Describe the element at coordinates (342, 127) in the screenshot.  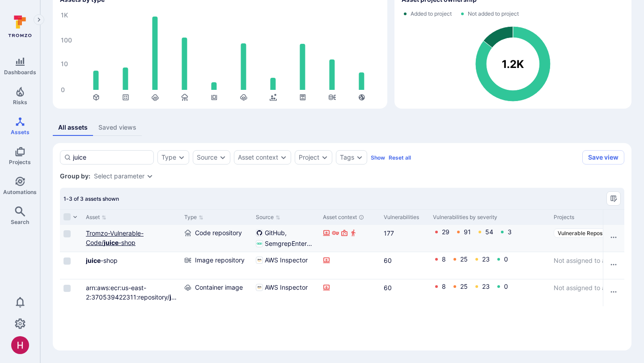
I see `div: assets tabs` at that location.